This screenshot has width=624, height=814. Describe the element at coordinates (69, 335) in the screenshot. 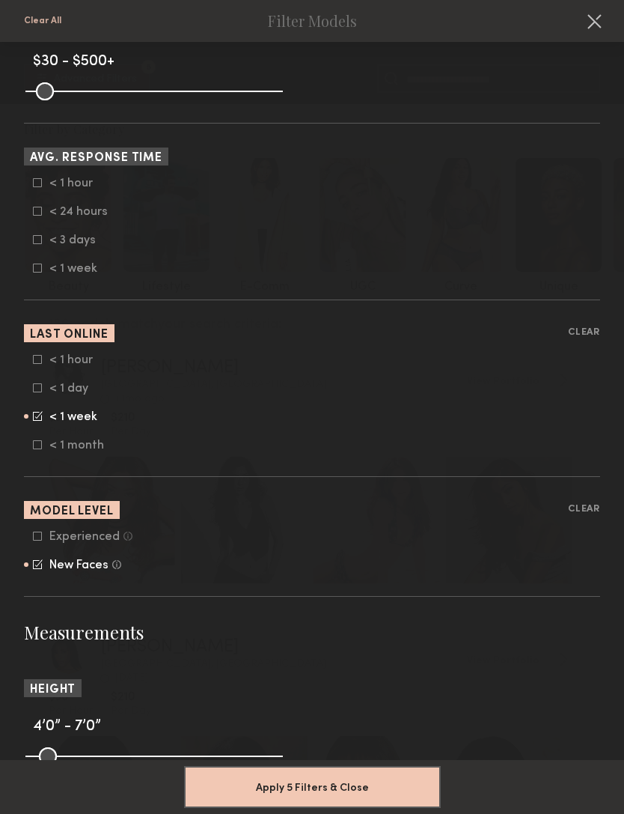

I see `span: Last Online` at that location.